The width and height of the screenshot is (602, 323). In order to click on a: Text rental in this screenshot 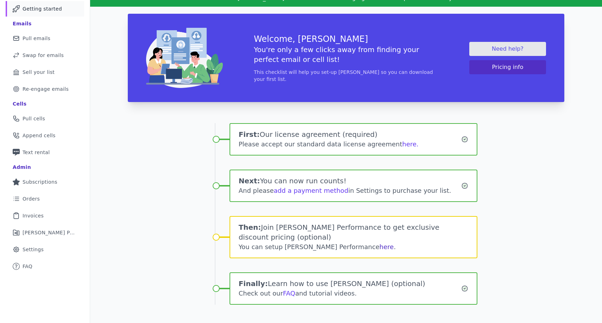, I will do `click(45, 152)`.